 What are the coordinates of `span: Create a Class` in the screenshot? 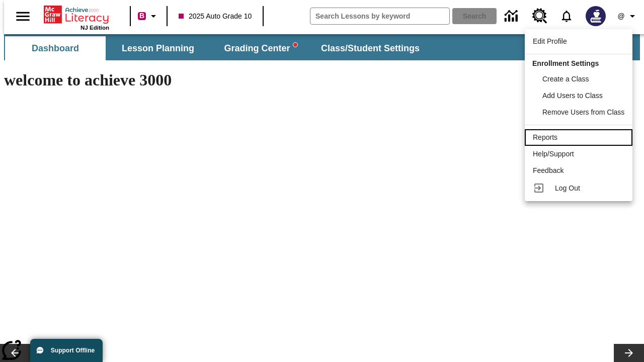 It's located at (565, 79).